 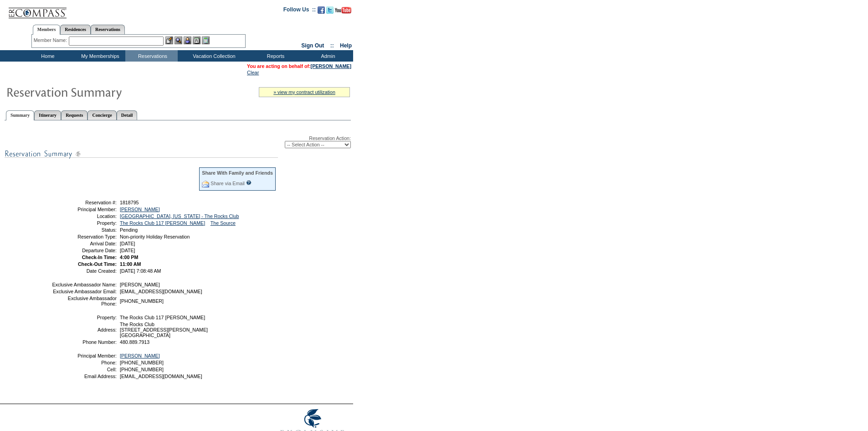 What do you see at coordinates (130, 203) in the screenshot?
I see `span: 1818795` at bounding box center [130, 203].